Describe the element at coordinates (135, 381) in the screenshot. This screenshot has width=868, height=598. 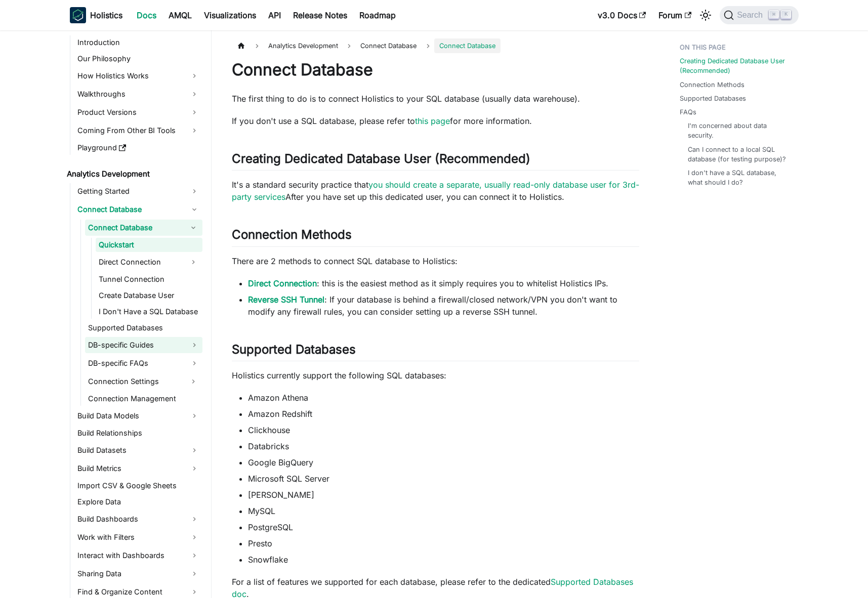
I see `a: Connection Settings` at that location.